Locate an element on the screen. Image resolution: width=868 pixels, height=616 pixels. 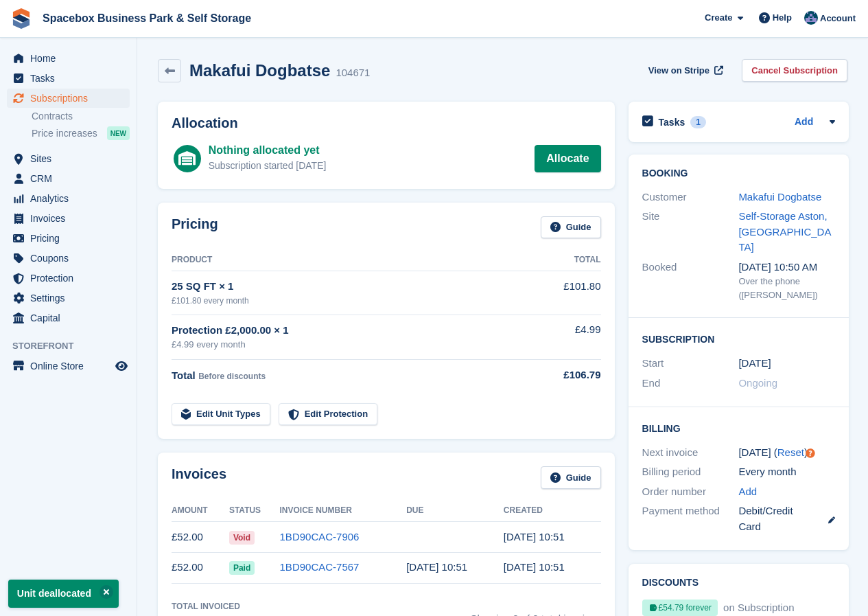
div: Order number is located at coordinates (690, 491).